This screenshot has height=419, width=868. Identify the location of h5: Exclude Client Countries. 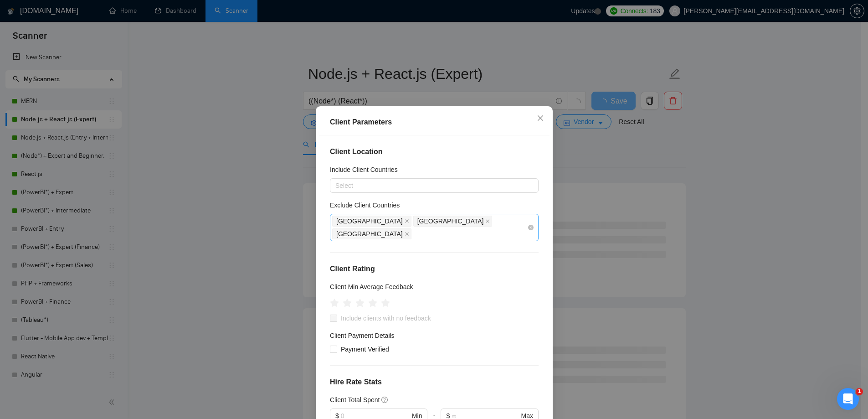
(364, 205).